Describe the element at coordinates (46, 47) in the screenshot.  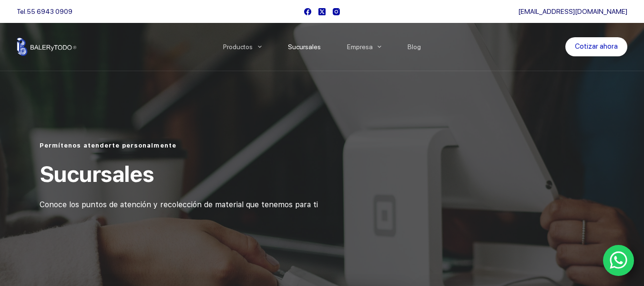
I see `img: Balerytodo` at that location.